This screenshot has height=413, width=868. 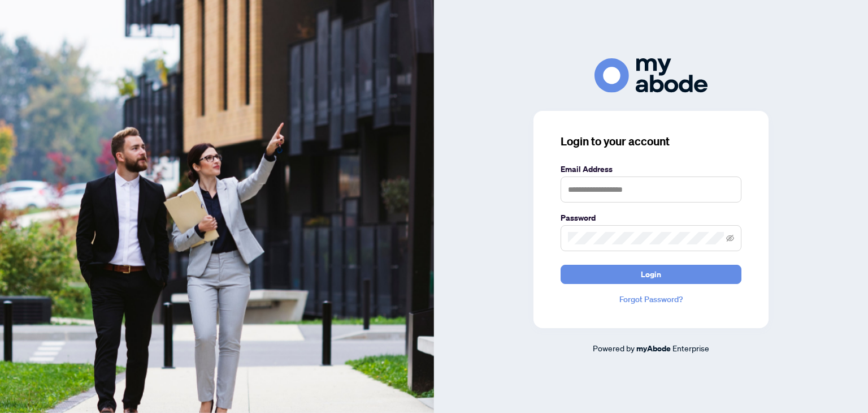 What do you see at coordinates (730, 238) in the screenshot?
I see `span: eye-invisible` at bounding box center [730, 238].